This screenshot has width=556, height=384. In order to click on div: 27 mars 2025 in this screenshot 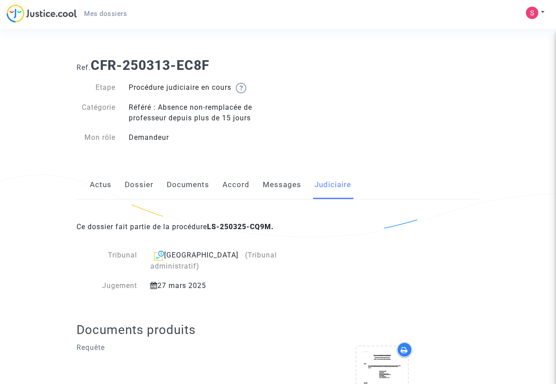, I will do `click(233, 286)`.